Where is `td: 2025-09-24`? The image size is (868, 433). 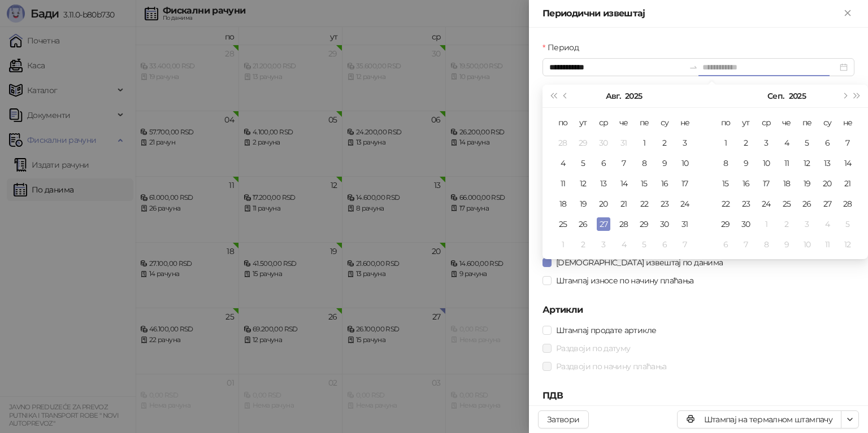 td: 2025-09-24 is located at coordinates (766, 204).